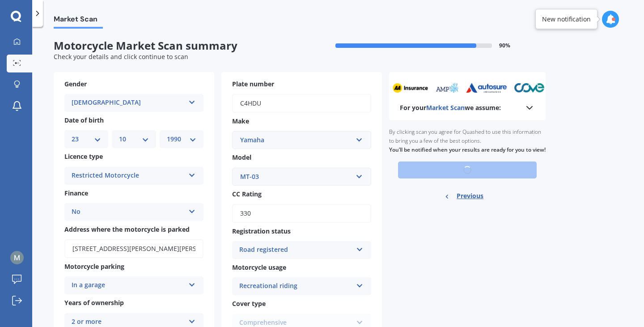 This screenshot has width=644, height=327. Describe the element at coordinates (259, 267) in the screenshot. I see `span: Motorcycle usage` at that location.